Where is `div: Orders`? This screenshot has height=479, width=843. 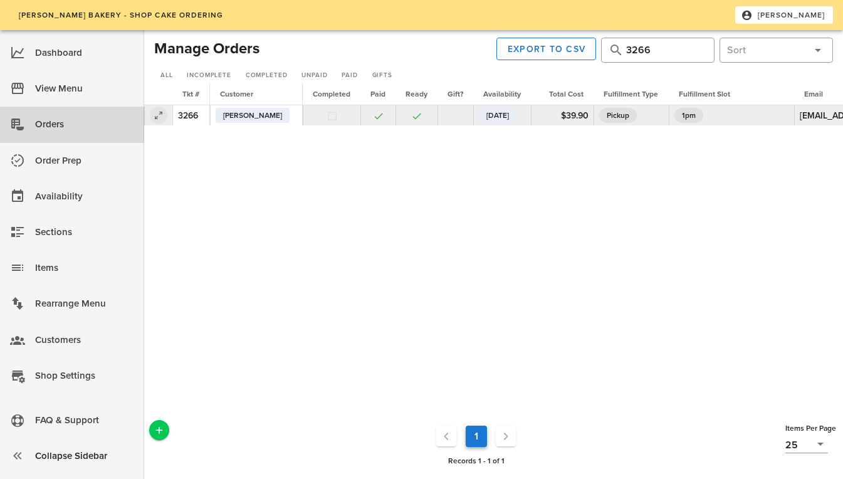 div: Orders is located at coordinates (85, 124).